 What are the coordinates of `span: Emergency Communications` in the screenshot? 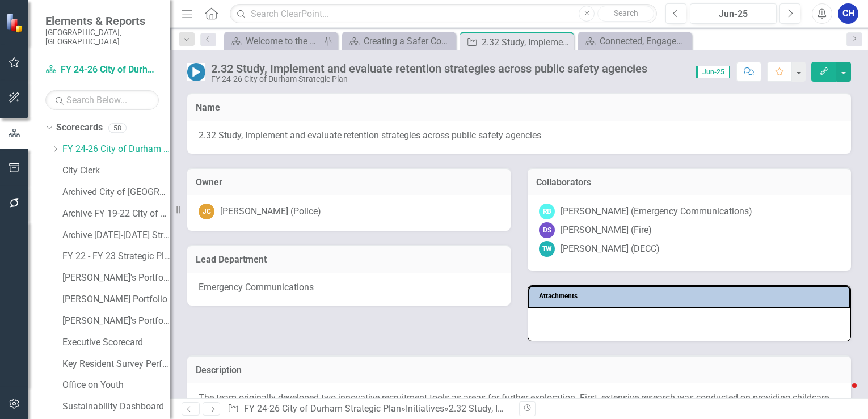 It's located at (256, 287).